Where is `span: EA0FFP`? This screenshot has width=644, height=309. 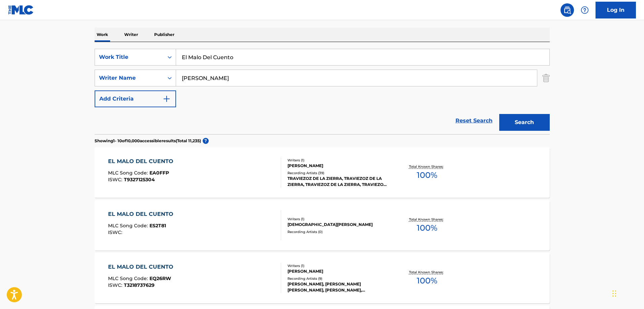
span: EA0FFP is located at coordinates (159, 173).